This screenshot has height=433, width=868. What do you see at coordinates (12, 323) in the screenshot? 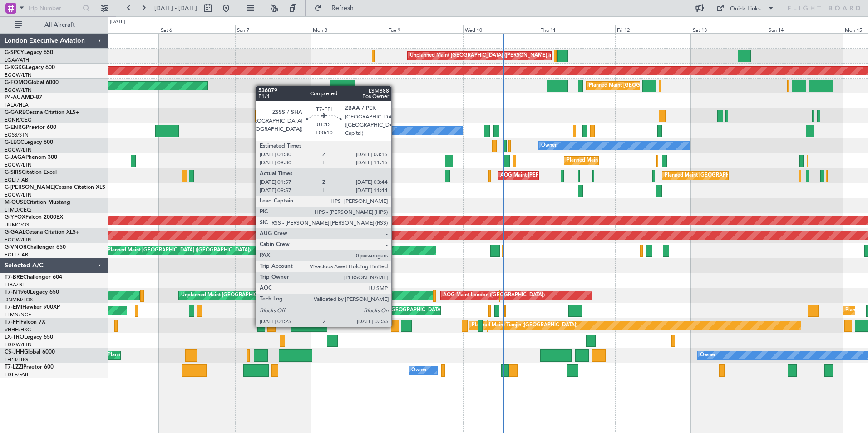
I see `span: T7-FFI` at bounding box center [12, 323].